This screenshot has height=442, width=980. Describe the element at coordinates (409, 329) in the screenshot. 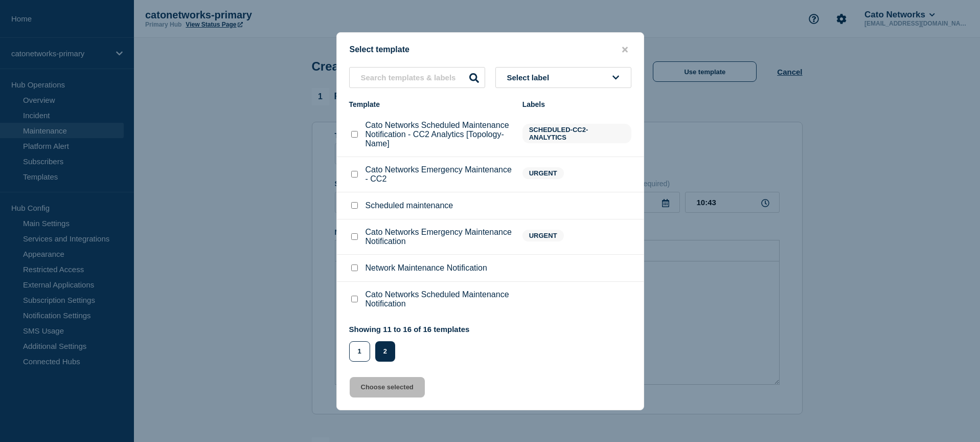

I see `p: Showing 11 to 16 of 16 templates` at that location.